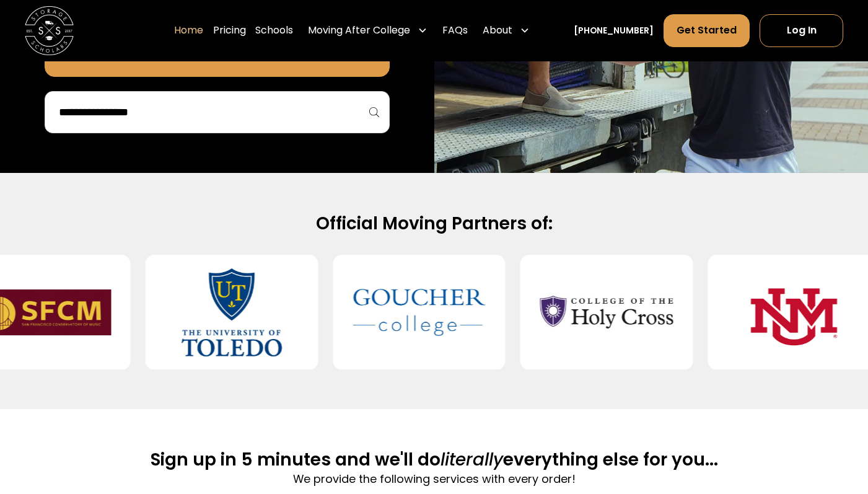 This screenshot has width=868, height=494. What do you see at coordinates (606, 312) in the screenshot?
I see `img: College of the Holy Cross` at bounding box center [606, 312].